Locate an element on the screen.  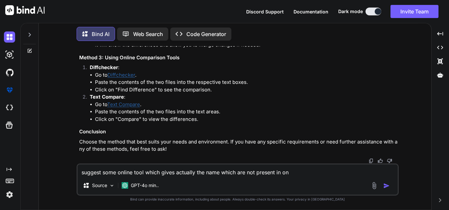
h3: Conclusion is located at coordinates (238, 132).